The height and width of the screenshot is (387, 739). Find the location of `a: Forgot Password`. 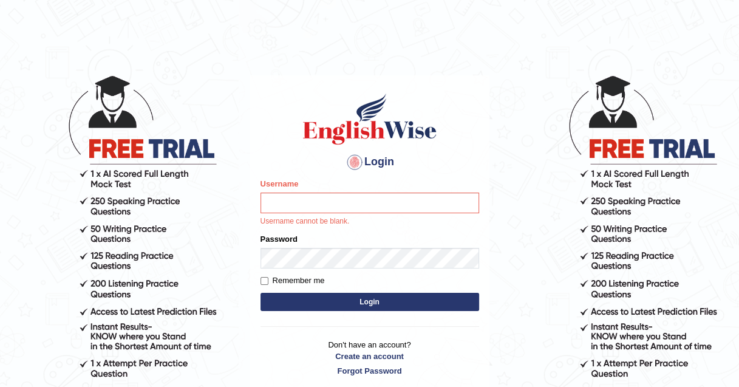

a: Forgot Password is located at coordinates (370, 371).